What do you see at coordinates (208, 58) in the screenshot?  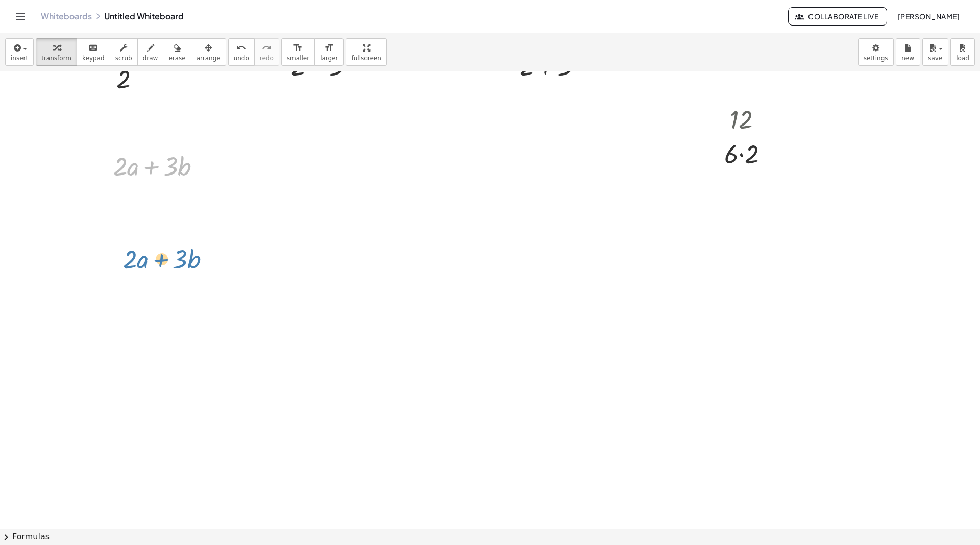 I see `span: arrange` at bounding box center [208, 58].